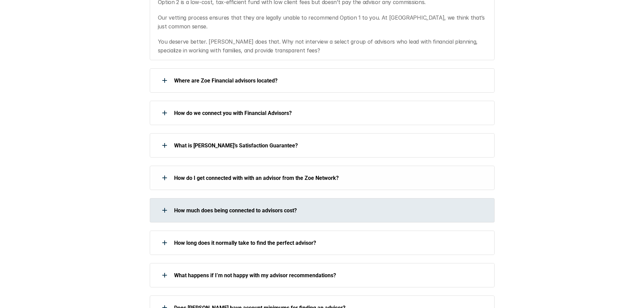 The width and height of the screenshot is (644, 308). What do you see at coordinates (330, 178) in the screenshot?
I see `p: How do I get connected with with an advisor from the Zoe Network?` at bounding box center [330, 178].